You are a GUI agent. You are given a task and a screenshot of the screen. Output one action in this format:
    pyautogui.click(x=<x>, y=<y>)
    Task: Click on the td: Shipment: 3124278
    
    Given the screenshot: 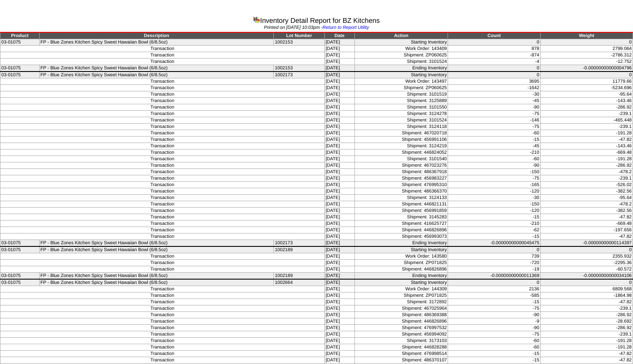 What is the action you would take?
    pyautogui.click(x=401, y=114)
    